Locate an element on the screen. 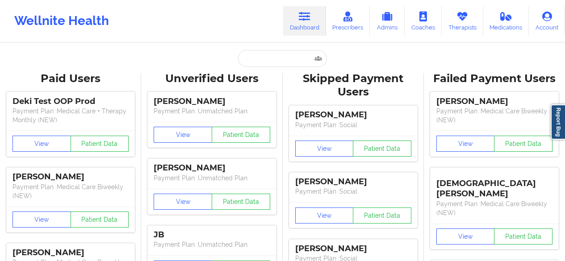 This screenshot has height=261, width=565. p: Payment Plan : Medical Care + Therapy Monthly (NEW) is located at coordinates (71, 116).